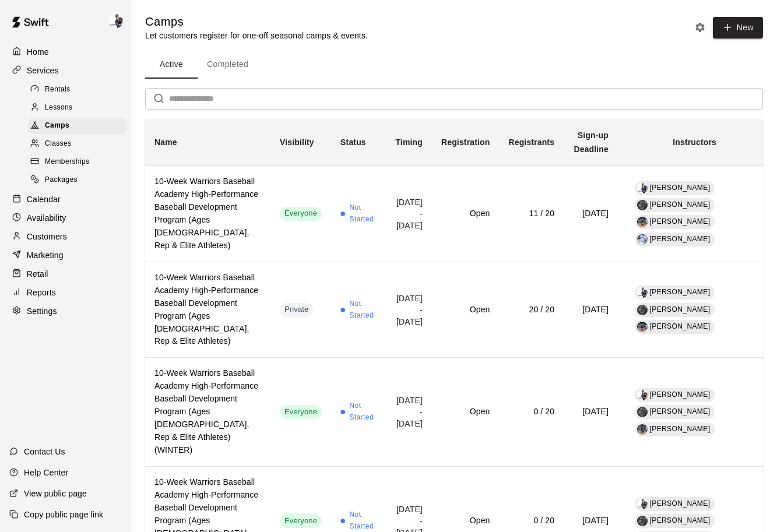 The image size is (777, 532). Describe the element at coordinates (531, 521) in the screenshot. I see `h6: 0 / 20` at that location.